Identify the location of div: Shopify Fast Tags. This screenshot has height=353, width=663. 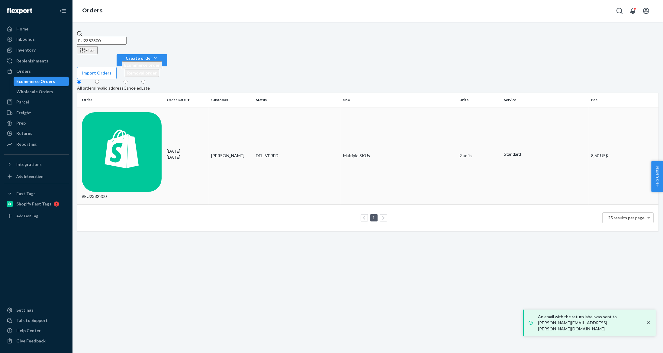
(34, 204).